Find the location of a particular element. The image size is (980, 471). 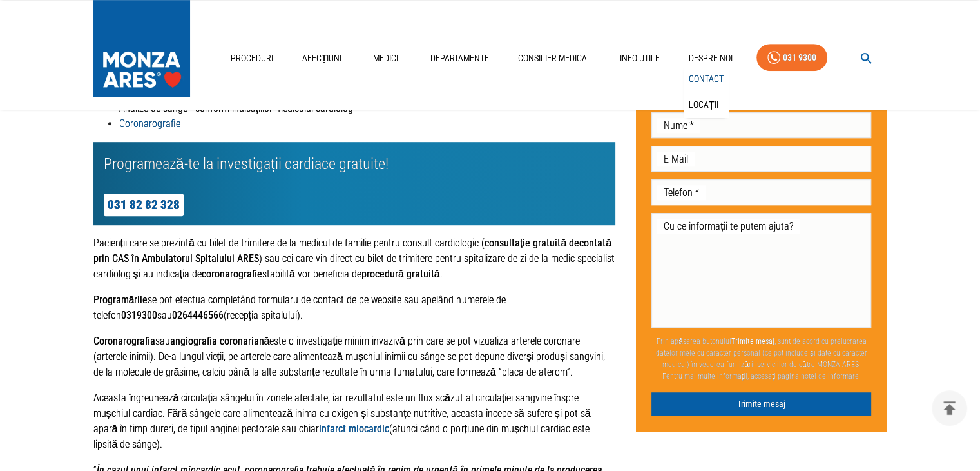

a: infarct miocardic is located at coordinates (354, 428).